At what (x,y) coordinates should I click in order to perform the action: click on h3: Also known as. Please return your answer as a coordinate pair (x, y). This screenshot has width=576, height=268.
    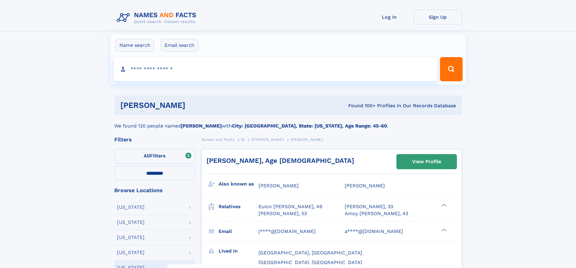
    Looking at the image, I should click on (238, 184).